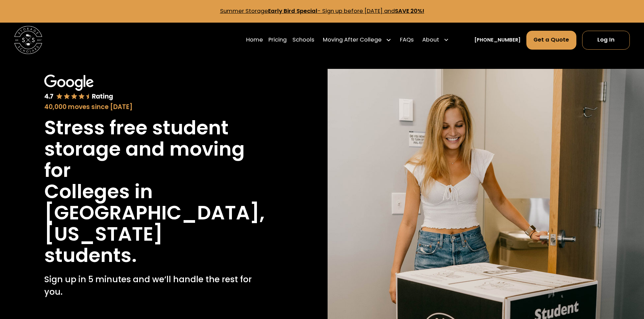  What do you see at coordinates (277, 40) in the screenshot?
I see `a: Pricing` at bounding box center [277, 40].